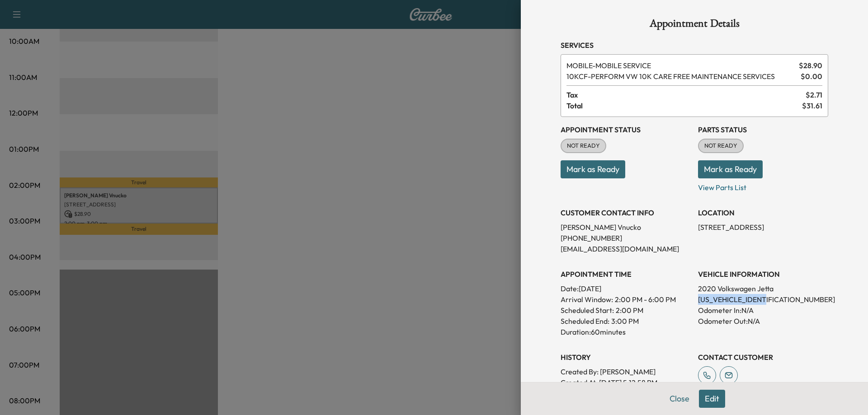 The height and width of the screenshot is (415, 868). I want to click on span: 2:00 PM - 6:00 PM, so click(644, 300).